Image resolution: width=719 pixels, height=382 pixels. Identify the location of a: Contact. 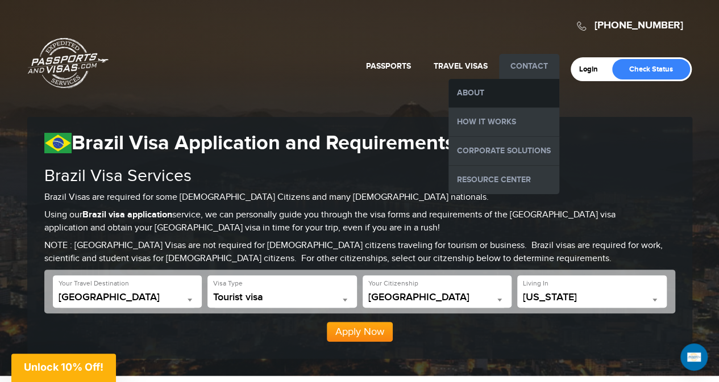
(529, 66).